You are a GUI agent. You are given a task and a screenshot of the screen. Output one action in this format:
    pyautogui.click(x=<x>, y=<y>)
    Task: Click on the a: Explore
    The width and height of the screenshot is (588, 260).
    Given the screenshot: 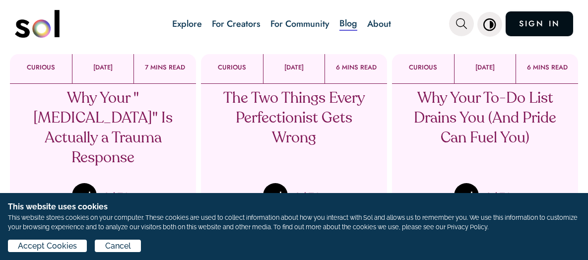 What is the action you would take?
    pyautogui.click(x=187, y=24)
    